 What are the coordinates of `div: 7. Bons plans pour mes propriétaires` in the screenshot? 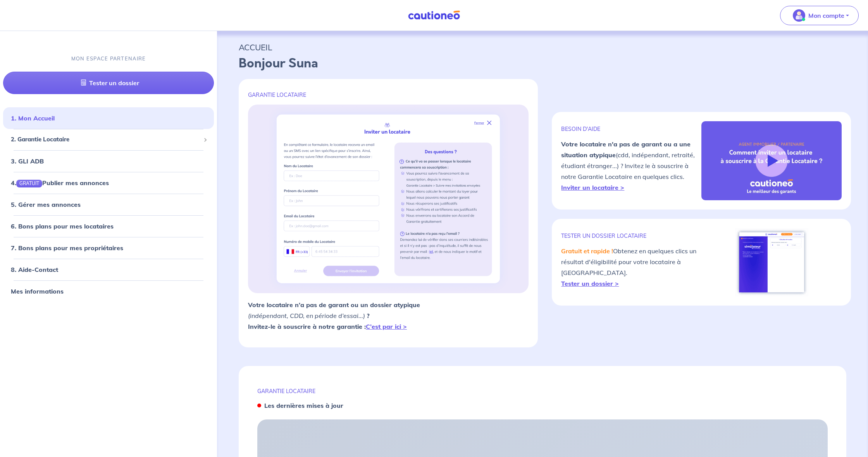 It's located at (108, 248).